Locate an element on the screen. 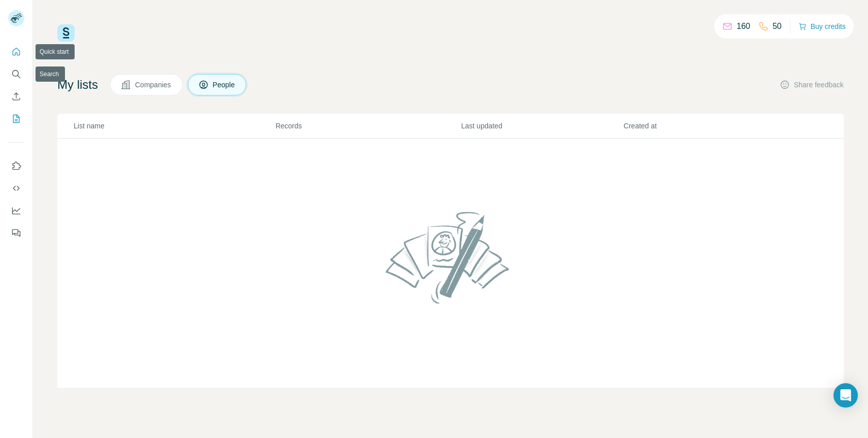 The height and width of the screenshot is (438, 868). button: Share feedback is located at coordinates (812, 85).